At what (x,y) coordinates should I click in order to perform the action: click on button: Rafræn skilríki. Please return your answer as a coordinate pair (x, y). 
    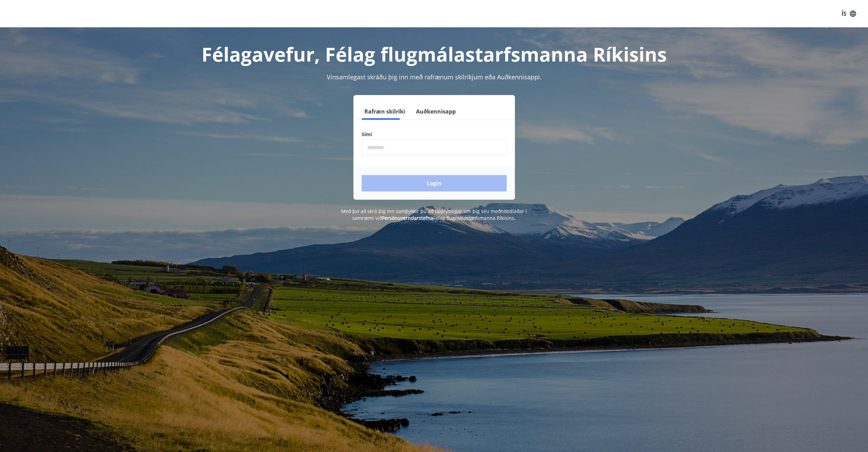
    Looking at the image, I should click on (384, 111).